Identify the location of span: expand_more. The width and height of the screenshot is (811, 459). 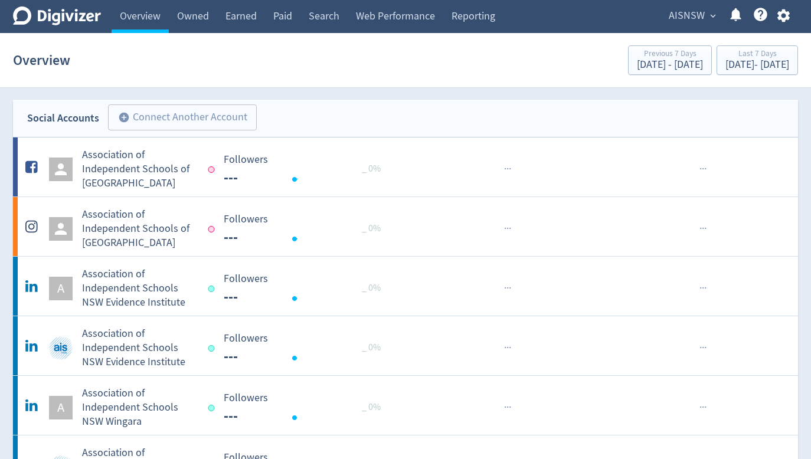
(713, 16).